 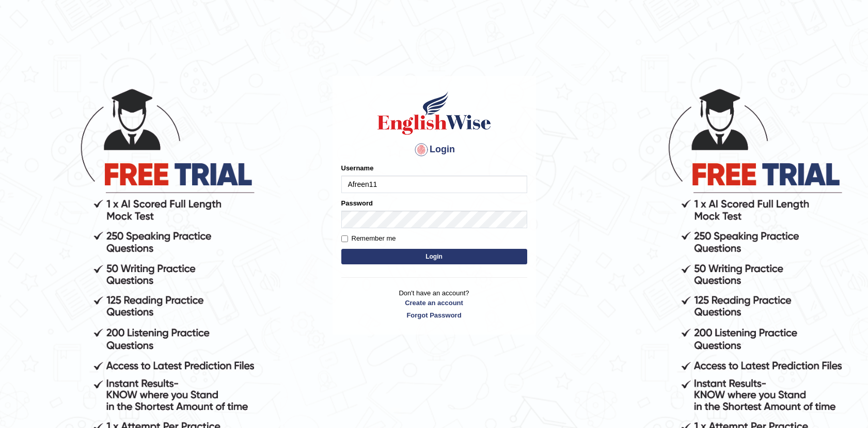 I want to click on label: Password, so click(x=357, y=203).